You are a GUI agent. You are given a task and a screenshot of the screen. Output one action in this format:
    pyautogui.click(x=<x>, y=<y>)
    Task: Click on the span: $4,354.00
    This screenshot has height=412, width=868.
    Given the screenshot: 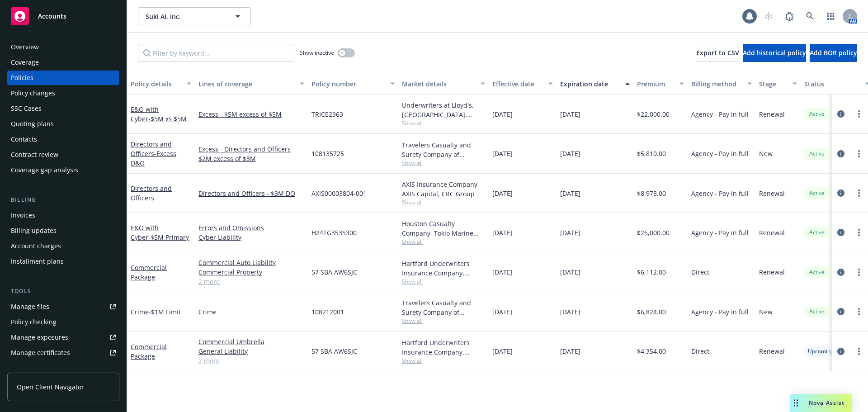 What is the action you would take?
    pyautogui.click(x=651, y=351)
    